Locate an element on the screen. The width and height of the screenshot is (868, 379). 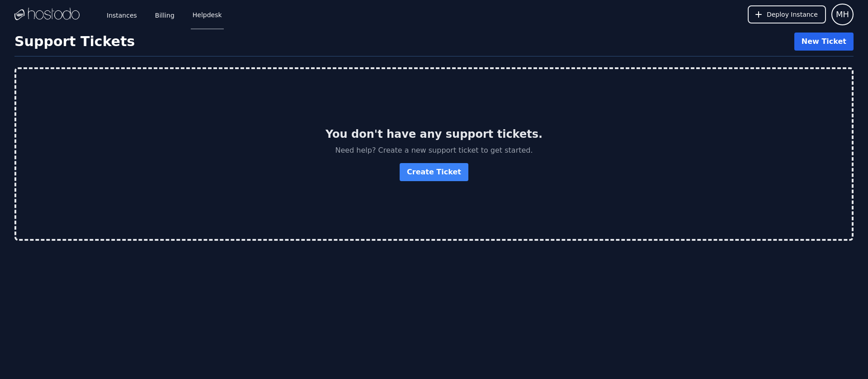
p: Need help? Create a new support ticket to get started. is located at coordinates (433, 150).